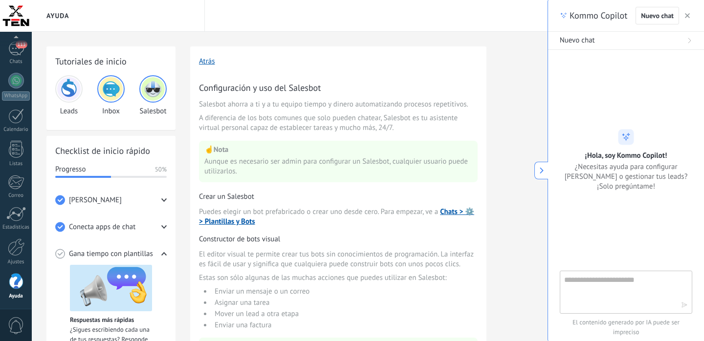 This screenshot has height=341, width=704. What do you see at coordinates (345, 325) in the screenshot?
I see `li: Enviar una factura` at bounding box center [345, 325].